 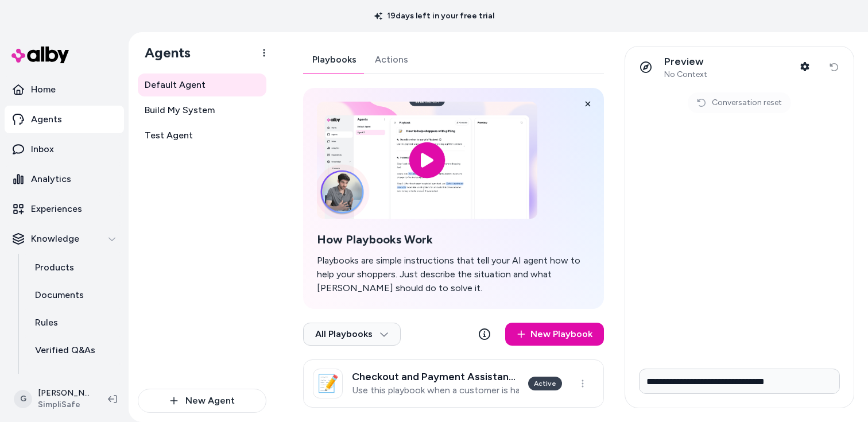 What do you see at coordinates (74, 323) in the screenshot?
I see `a: Rules` at bounding box center [74, 323].